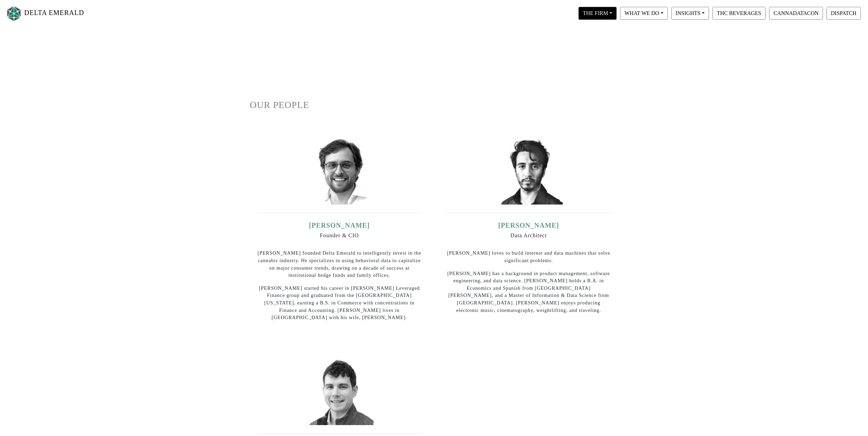 This screenshot has height=436, width=868. I want to click on button: THE FIRM, so click(597, 13).